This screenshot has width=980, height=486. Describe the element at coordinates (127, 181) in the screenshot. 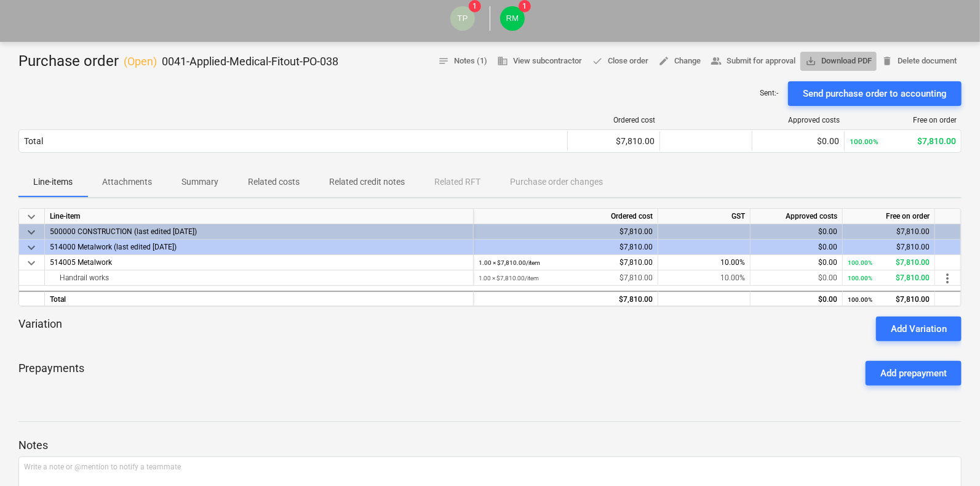

I see `p: Attachments` at that location.